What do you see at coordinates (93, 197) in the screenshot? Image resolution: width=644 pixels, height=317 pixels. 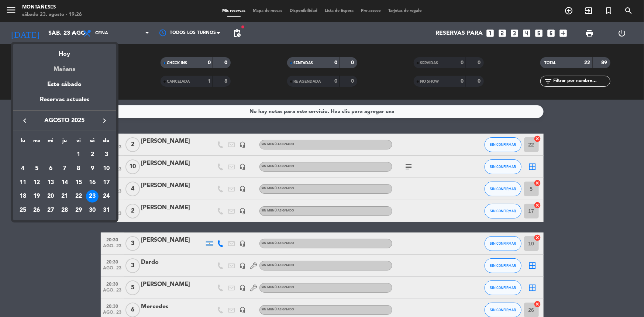 I see `td: 23 de agosto de 2025` at bounding box center [93, 197].